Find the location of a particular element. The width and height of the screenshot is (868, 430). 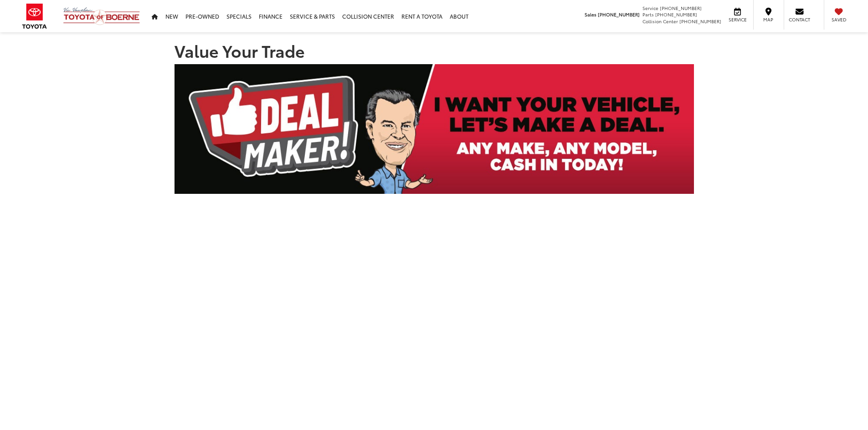

span: Contact is located at coordinates (799, 19).